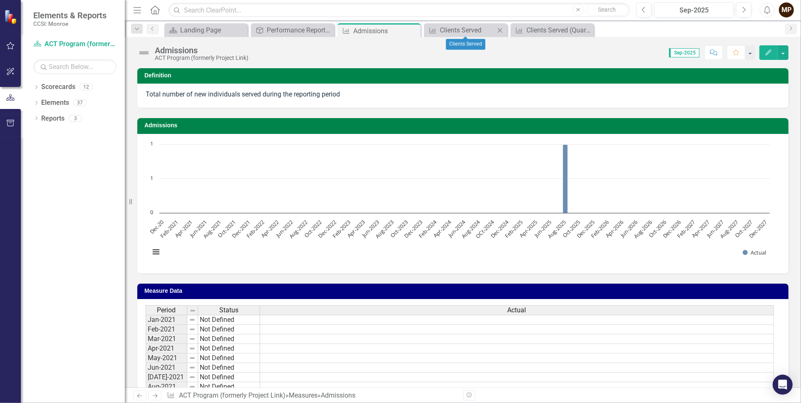 The image size is (801, 403). I want to click on td: Aug-2021, so click(166, 387).